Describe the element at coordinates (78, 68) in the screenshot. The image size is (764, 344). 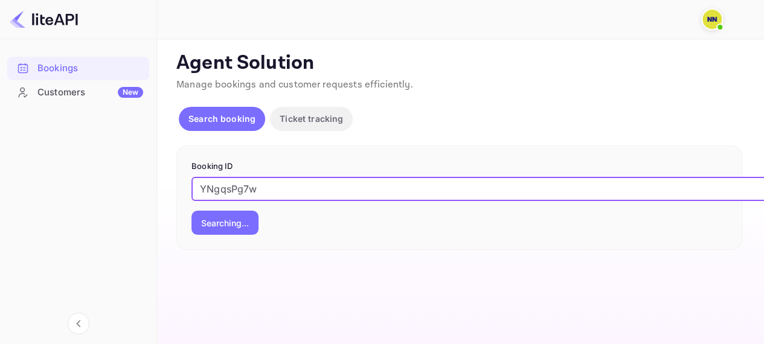
I see `a: Bookings` at that location.